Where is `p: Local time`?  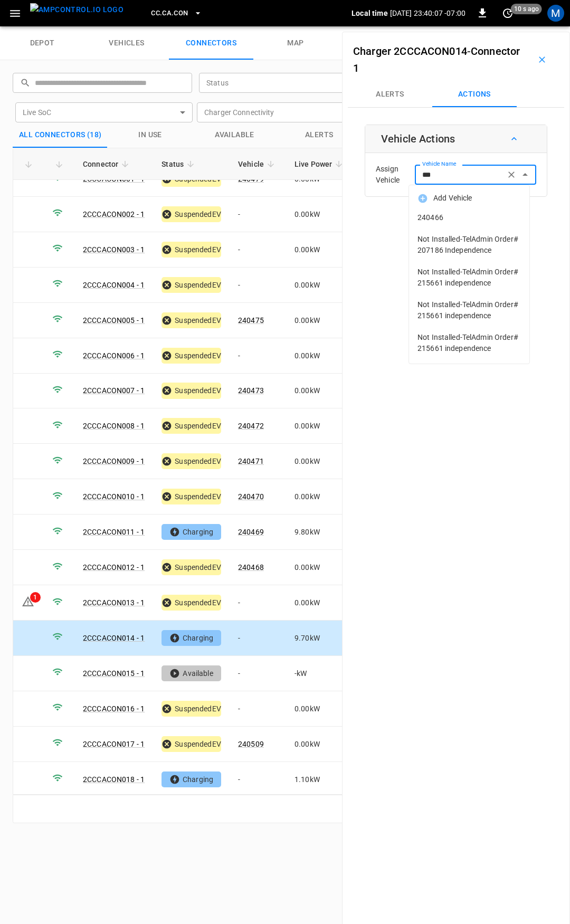
p: Local time is located at coordinates (369, 14).